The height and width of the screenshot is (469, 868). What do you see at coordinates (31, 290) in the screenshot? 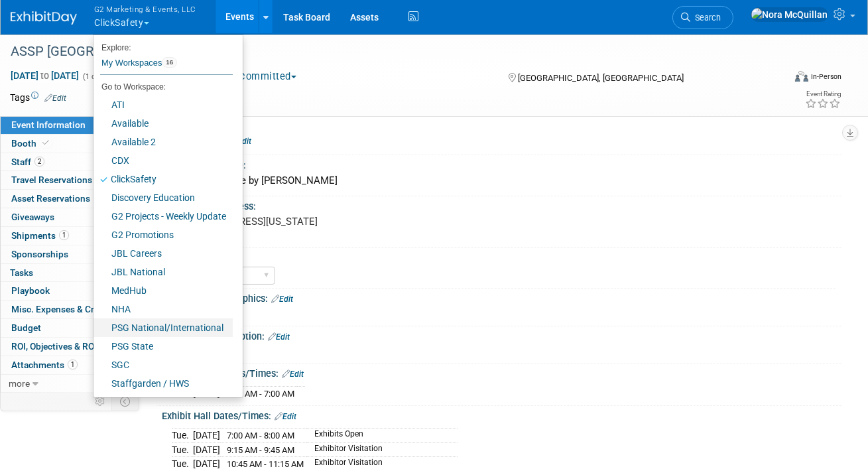
I see `span: Playbook` at bounding box center [31, 290].